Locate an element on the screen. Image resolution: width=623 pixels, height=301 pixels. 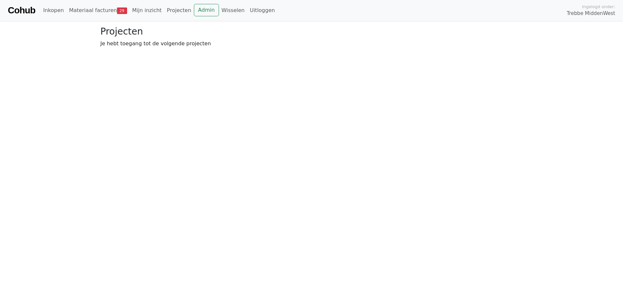
span: Ingelogd onder: is located at coordinates (599, 7).